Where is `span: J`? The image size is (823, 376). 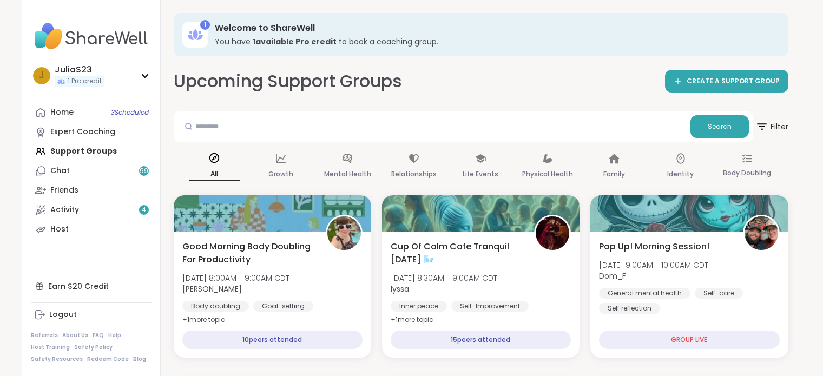
span: J is located at coordinates (41, 76).